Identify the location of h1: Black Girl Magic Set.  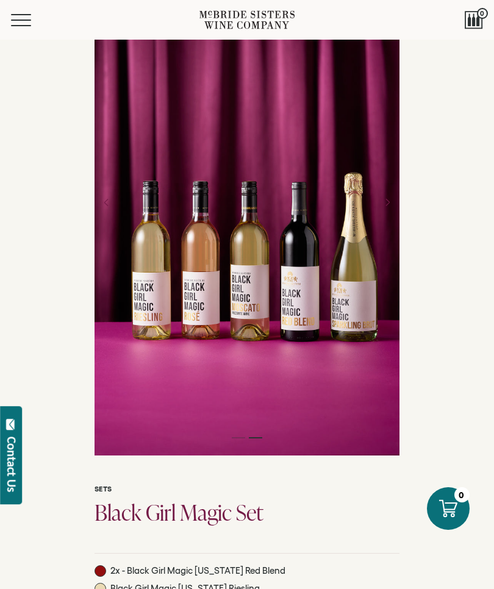
(247, 512).